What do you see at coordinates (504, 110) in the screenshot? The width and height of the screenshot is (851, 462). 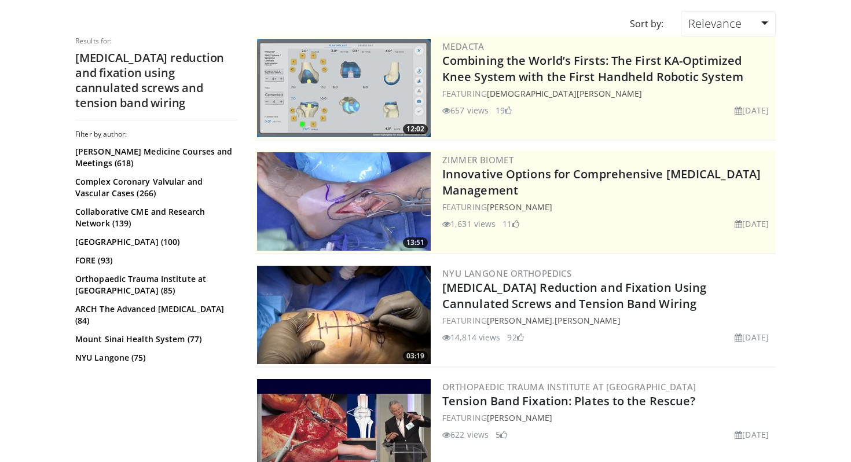 I see `li: 19` at bounding box center [504, 110].